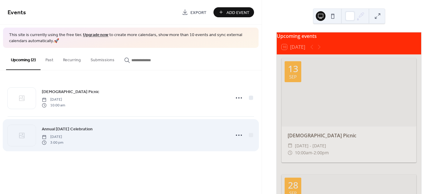 The width and height of the screenshot is (436, 194). Describe the element at coordinates (349, 36) in the screenshot. I see `div: Upcoming events` at that location.